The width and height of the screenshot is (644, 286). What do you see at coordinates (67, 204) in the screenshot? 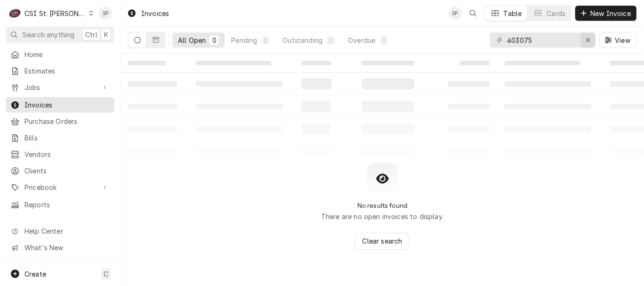
I see `span: Reports` at bounding box center [67, 204].